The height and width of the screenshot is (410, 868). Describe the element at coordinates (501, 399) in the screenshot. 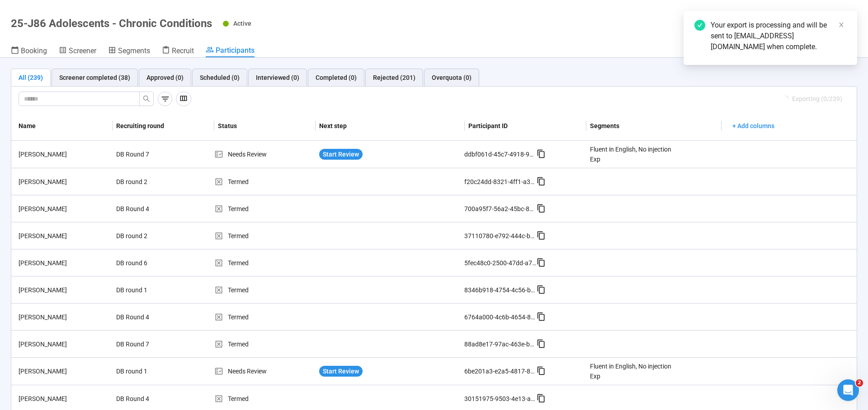

I see `div: 30151975-9503-4e13-a57f-3c1122414865` at that location.